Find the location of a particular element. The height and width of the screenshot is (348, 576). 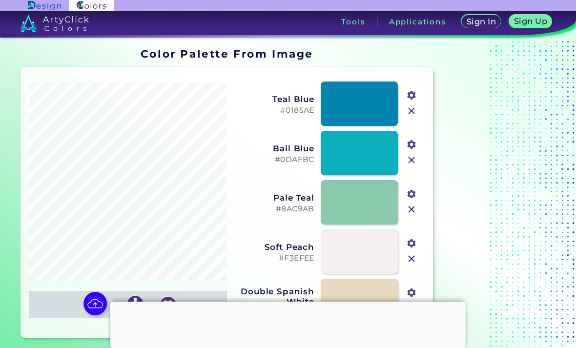

img: icon_download_white.svg is located at coordinates (135, 304).